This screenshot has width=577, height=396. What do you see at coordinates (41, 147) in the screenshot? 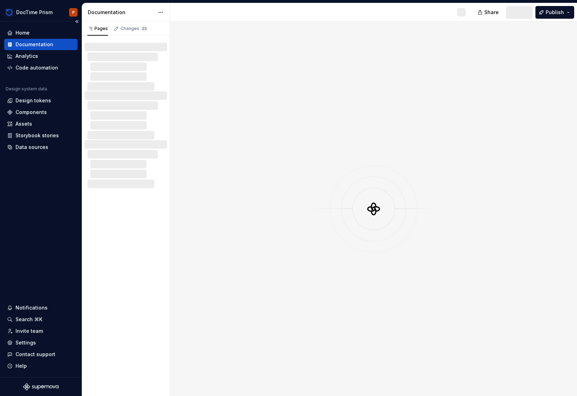
I see `a: Data sources` at bounding box center [41, 147].